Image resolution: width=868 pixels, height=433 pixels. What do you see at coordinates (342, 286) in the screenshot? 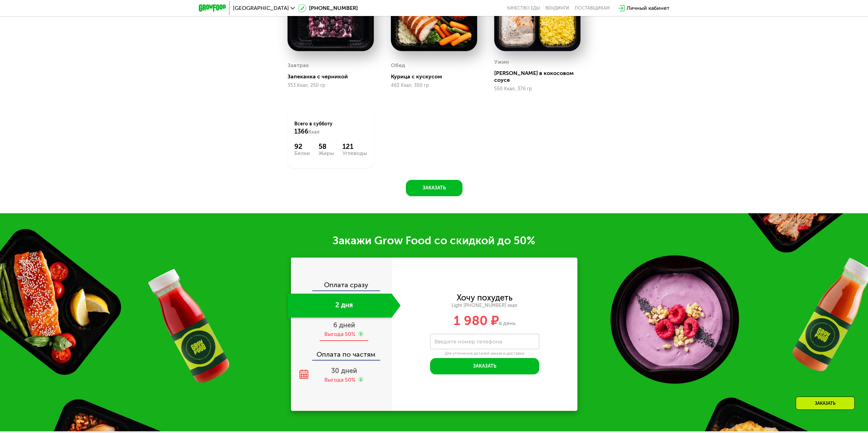
I see `div: Оплата сразу` at bounding box center [342, 286].